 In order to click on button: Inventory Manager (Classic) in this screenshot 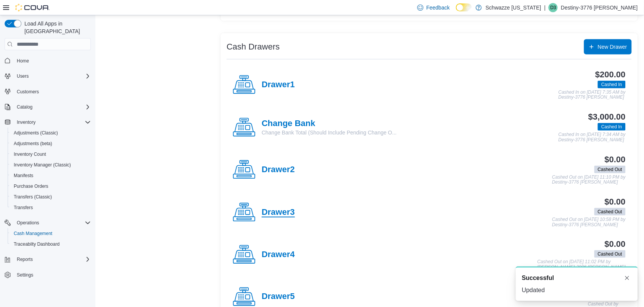, I will do `click(51, 165)`.